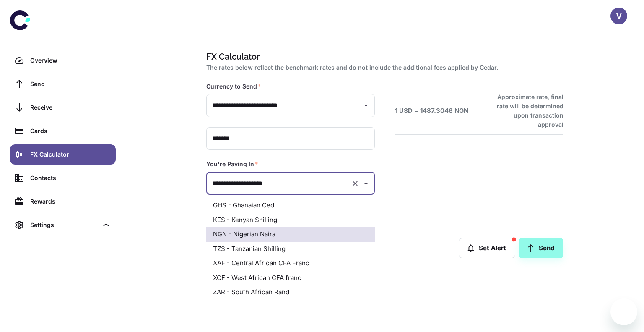  What do you see at coordinates (291, 249) in the screenshot?
I see `li: TZS - Tanzanian Shilling` at bounding box center [291, 249].